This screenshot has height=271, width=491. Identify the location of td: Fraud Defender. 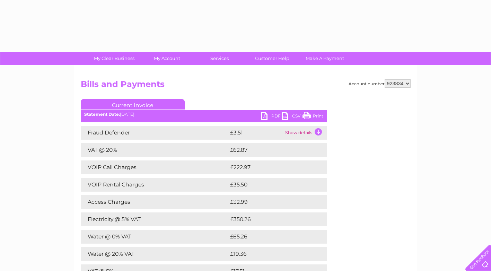
(155, 133).